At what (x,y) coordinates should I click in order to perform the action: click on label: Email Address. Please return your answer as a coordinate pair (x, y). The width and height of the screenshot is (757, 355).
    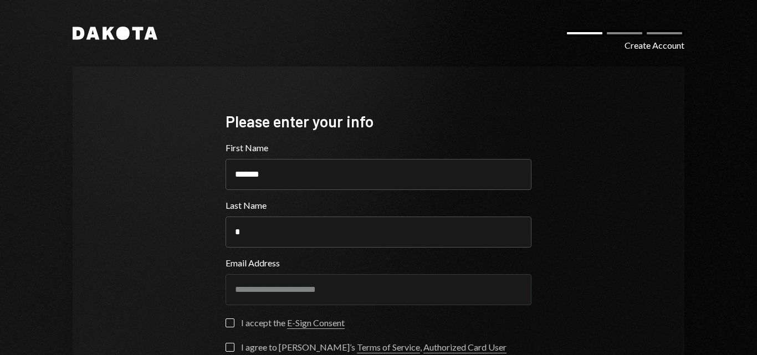
    Looking at the image, I should click on (379, 263).